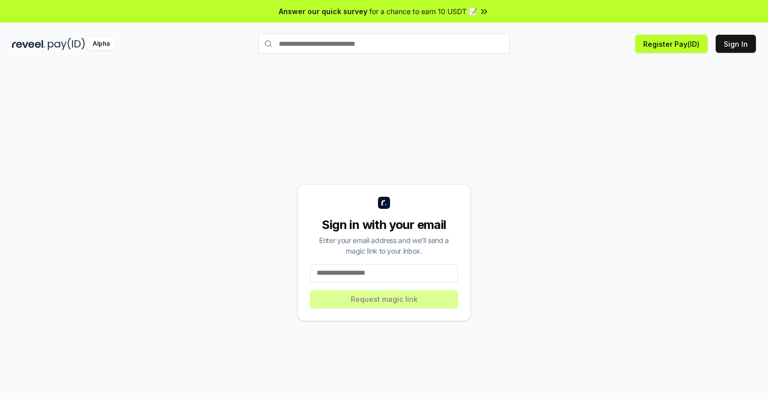  What do you see at coordinates (323, 11) in the screenshot?
I see `span: Answer our quick survey` at bounding box center [323, 11].